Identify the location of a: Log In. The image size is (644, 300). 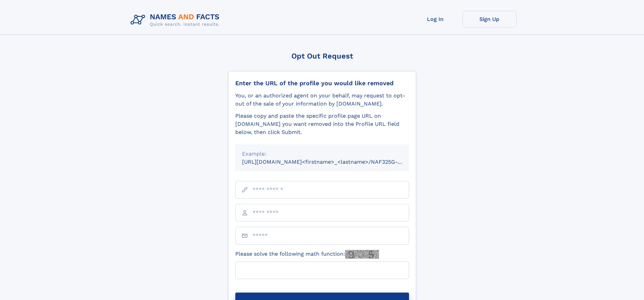
(435, 19).